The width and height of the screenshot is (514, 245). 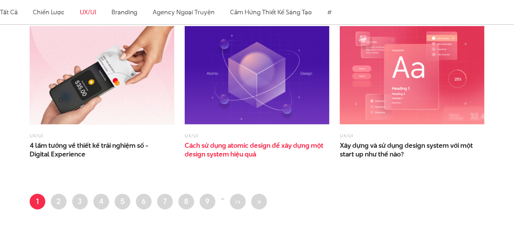 I want to click on a: 2, so click(x=58, y=201).